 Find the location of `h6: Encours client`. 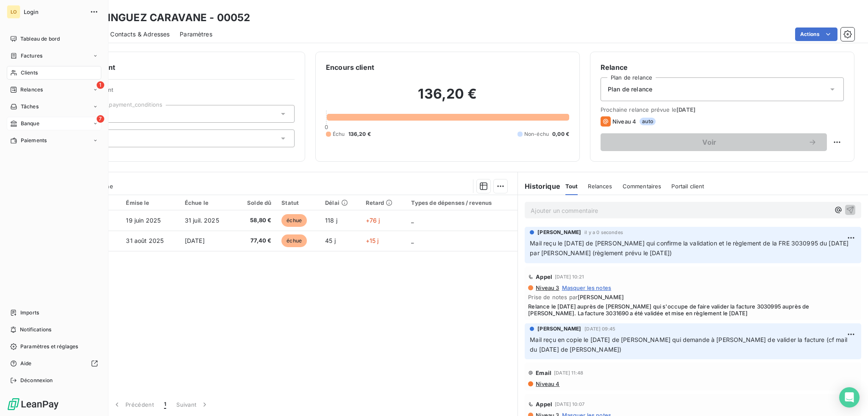

h6: Encours client is located at coordinates (350, 67).